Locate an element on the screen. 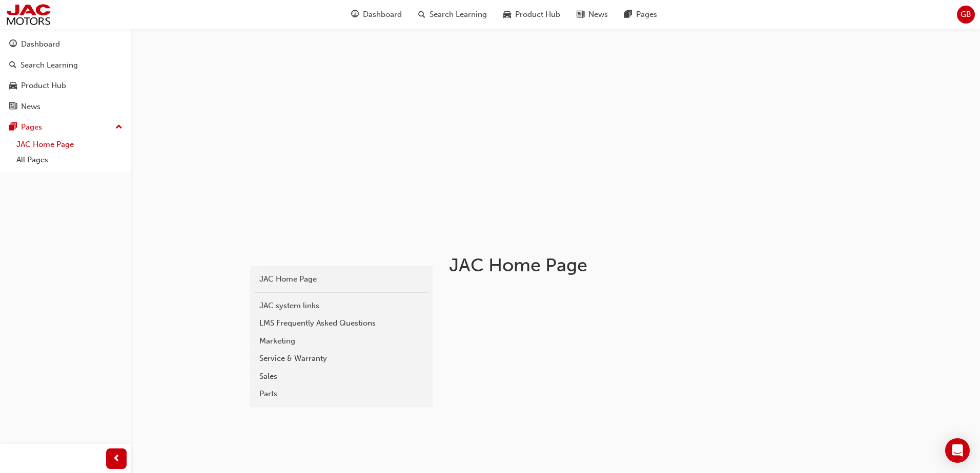  a: Service & Warranty is located at coordinates (341, 358).